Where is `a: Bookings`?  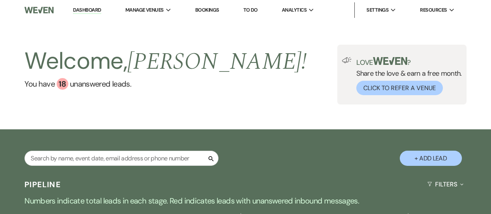
a: Bookings is located at coordinates (207, 10).